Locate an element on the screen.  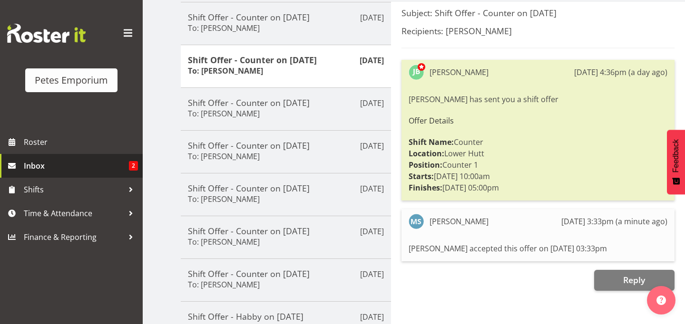
button: Feedback - Show survey is located at coordinates (676, 162).